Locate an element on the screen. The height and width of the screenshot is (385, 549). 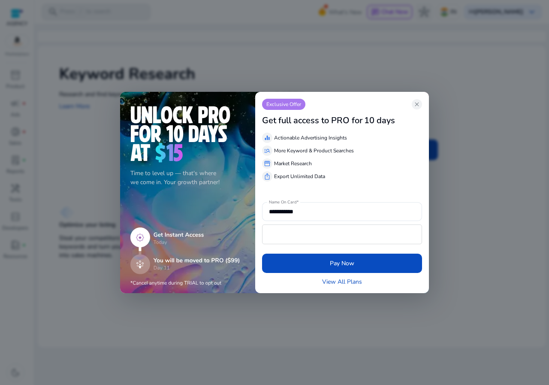
p: Export Unlimited Data is located at coordinates (299, 176).